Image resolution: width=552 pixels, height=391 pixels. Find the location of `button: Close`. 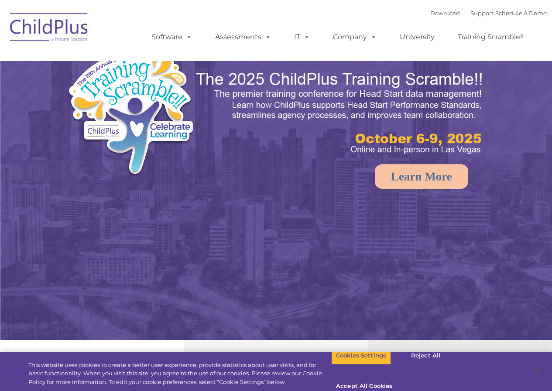

button: Close is located at coordinates (538, 371).